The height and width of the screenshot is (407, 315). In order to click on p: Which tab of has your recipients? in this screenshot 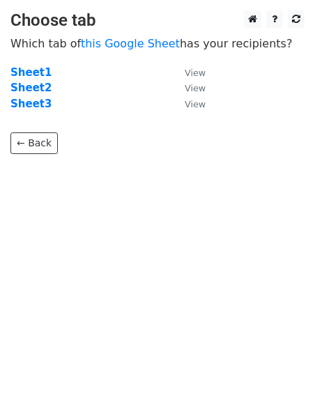, I will do `click(157, 43)`.